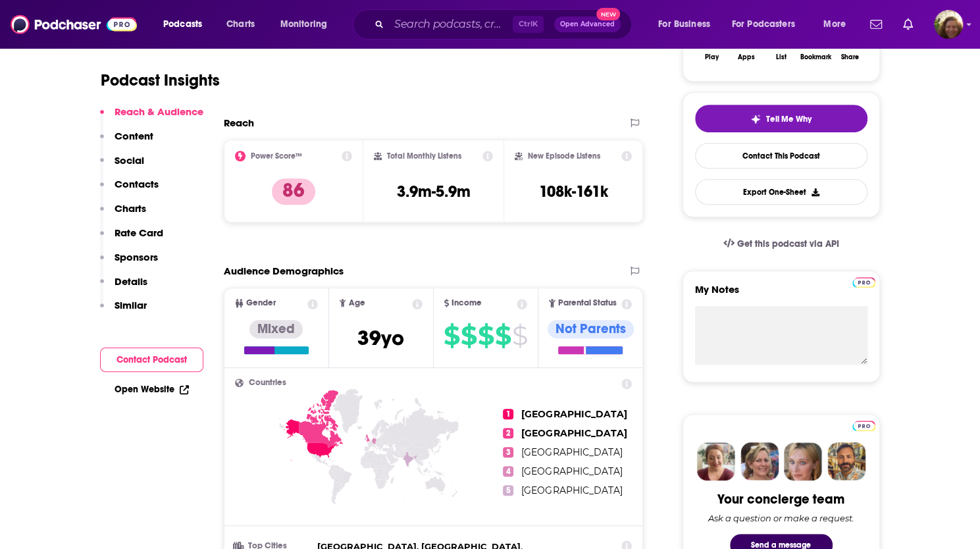  I want to click on a: Open Website, so click(152, 389).